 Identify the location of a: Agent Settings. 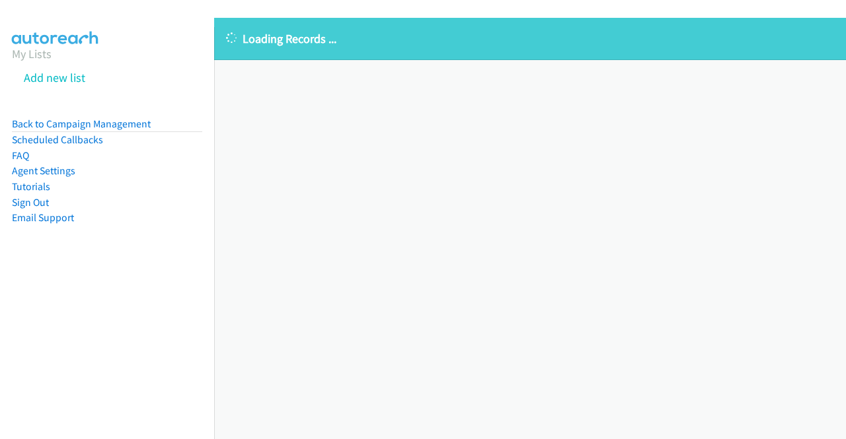
(44, 170).